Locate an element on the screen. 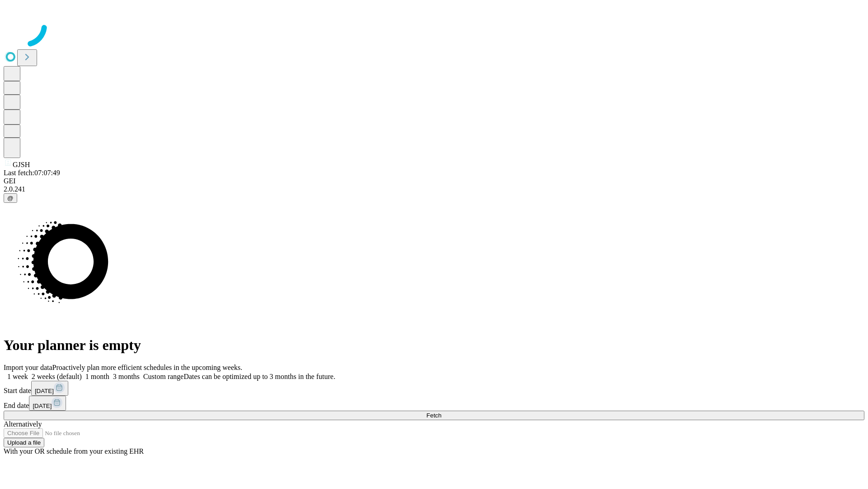  span: With your OR schedule from your existing EHR is located at coordinates (73, 450).